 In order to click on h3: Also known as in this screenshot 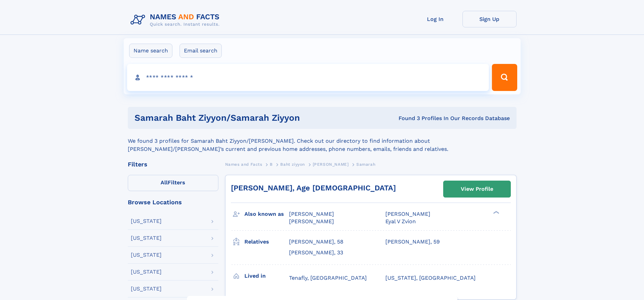, I will do `click(267, 214)`.